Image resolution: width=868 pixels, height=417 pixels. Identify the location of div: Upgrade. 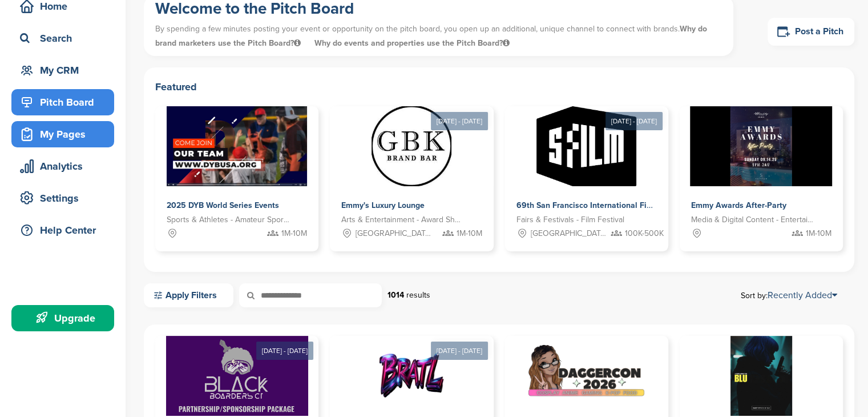
(66, 318).